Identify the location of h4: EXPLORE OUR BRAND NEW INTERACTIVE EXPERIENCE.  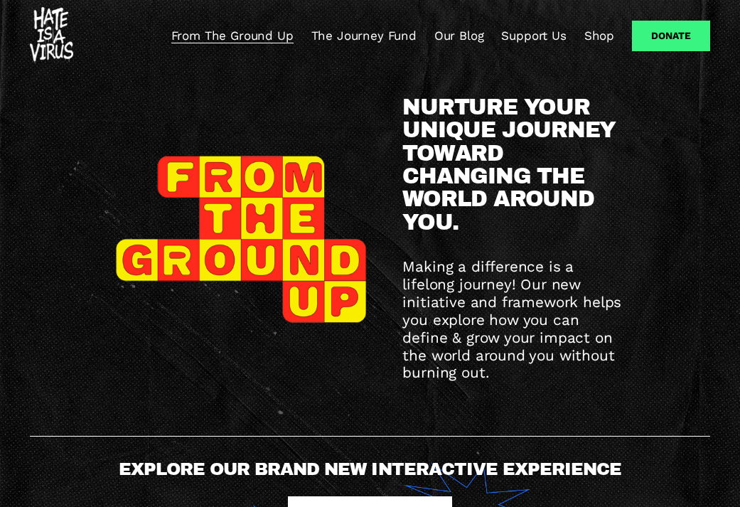
(370, 469).